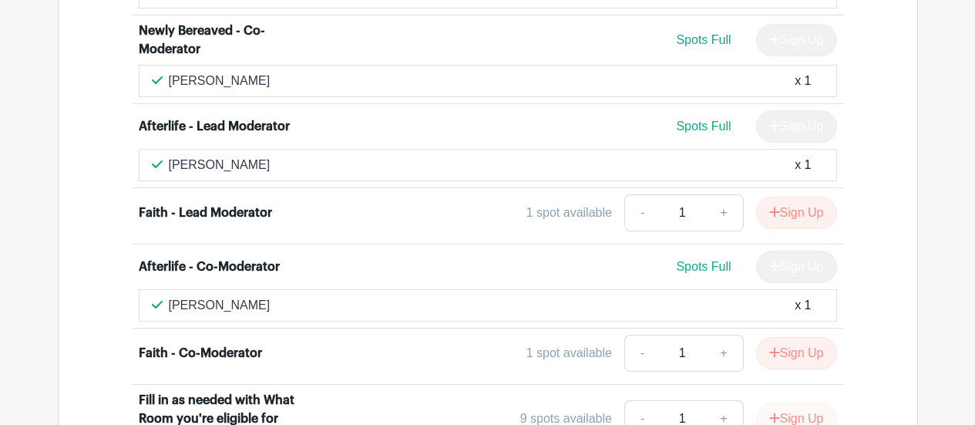  What do you see at coordinates (200, 353) in the screenshot?
I see `div: Faith - Co-Moderator` at bounding box center [200, 353].